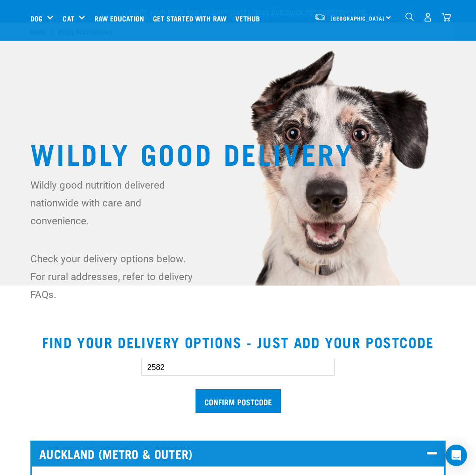  I want to click on img: user.png, so click(428, 17).